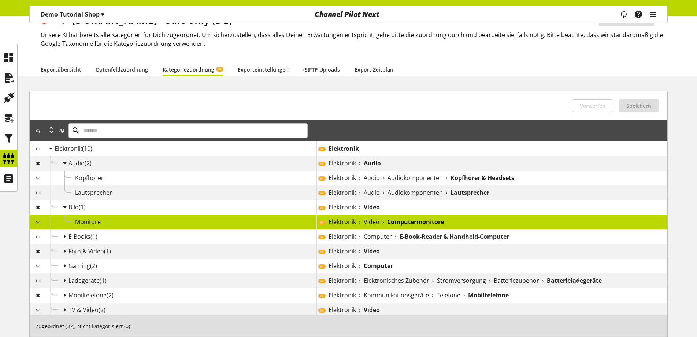  I want to click on span: TV & Video, so click(84, 310).